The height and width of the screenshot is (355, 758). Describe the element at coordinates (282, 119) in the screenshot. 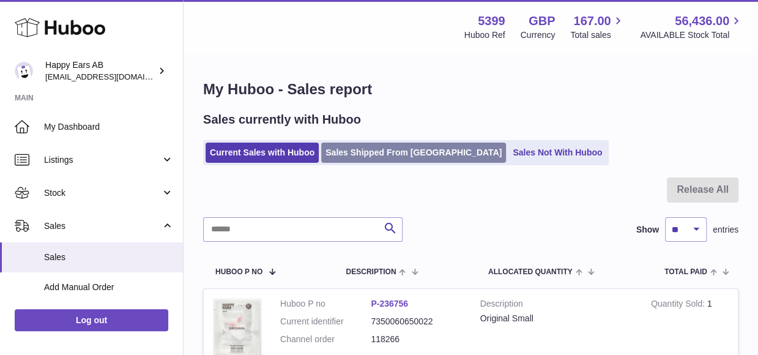

I see `h2: Sales currently with Huboo` at that location.